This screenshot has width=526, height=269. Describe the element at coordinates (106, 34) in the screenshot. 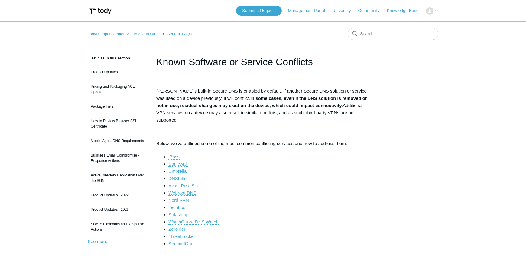

I see `a: Todyl Support Center` at that location.